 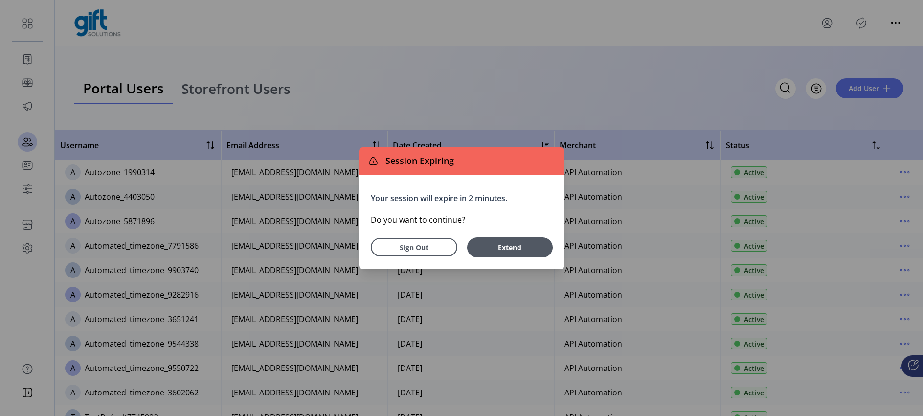 What do you see at coordinates (510, 247) in the screenshot?
I see `span: Extend` at bounding box center [510, 247].